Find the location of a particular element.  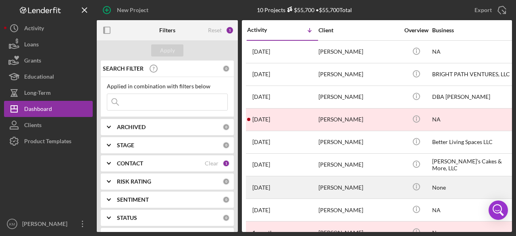

b: SEARCH FILTER is located at coordinates (123, 69).